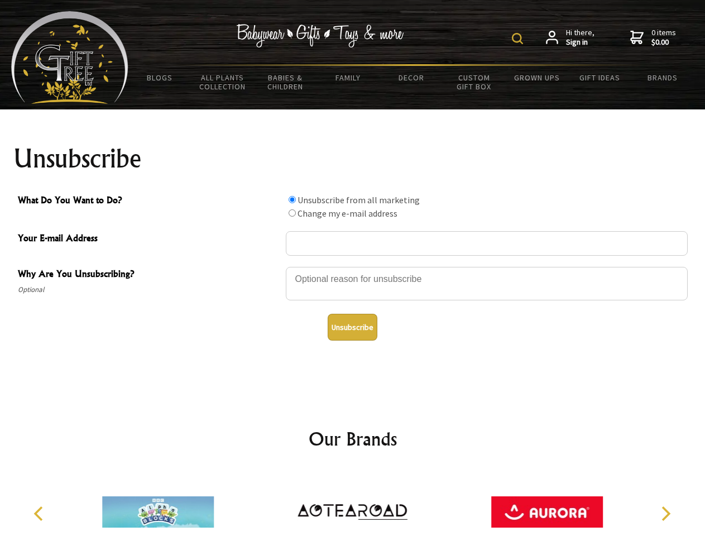 The height and width of the screenshot is (536, 705). Describe the element at coordinates (285, 82) in the screenshot. I see `a: Babies & Children` at that location.